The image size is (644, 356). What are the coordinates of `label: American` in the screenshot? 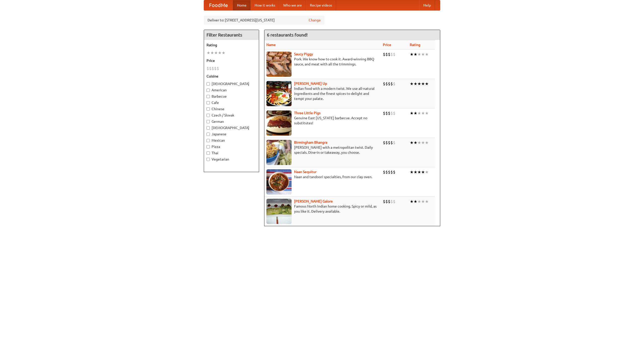 It's located at (232, 90).